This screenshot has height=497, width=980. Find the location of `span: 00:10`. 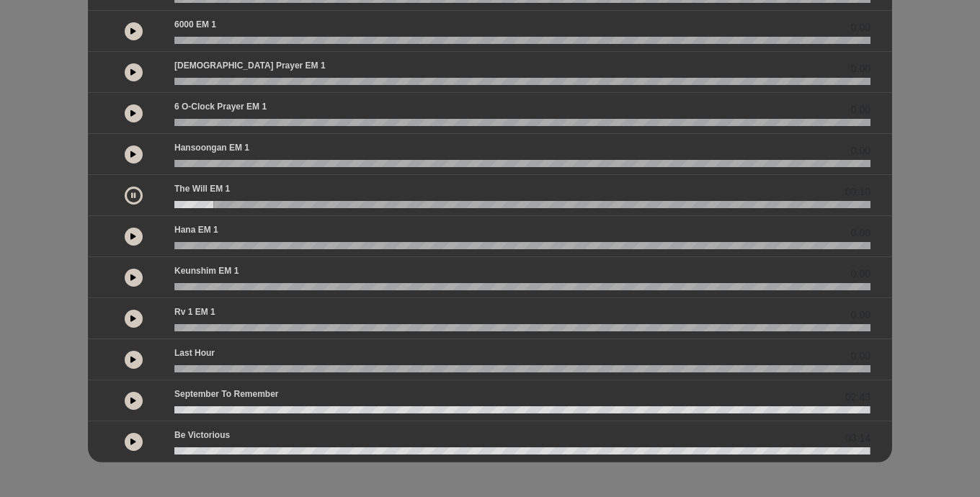

span: 00:10 is located at coordinates (857, 191).